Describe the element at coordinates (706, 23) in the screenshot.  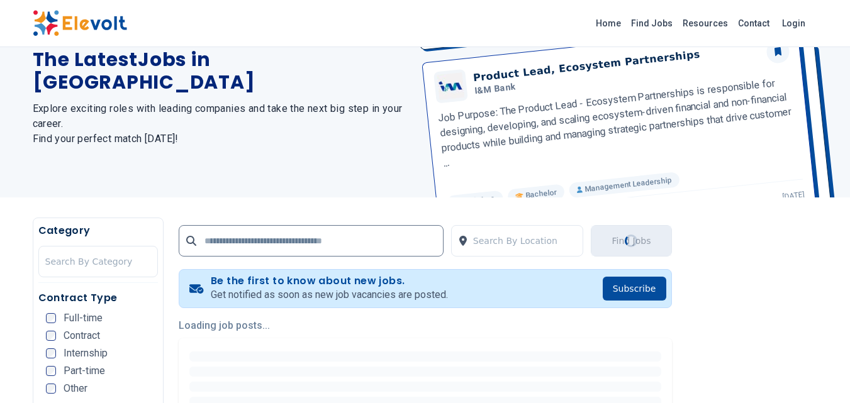
I see `a: Resources` at that location.